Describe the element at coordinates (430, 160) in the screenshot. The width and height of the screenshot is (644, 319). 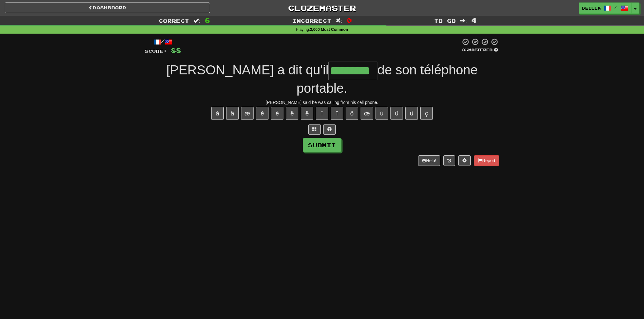
I see `button: Help!` at that location.